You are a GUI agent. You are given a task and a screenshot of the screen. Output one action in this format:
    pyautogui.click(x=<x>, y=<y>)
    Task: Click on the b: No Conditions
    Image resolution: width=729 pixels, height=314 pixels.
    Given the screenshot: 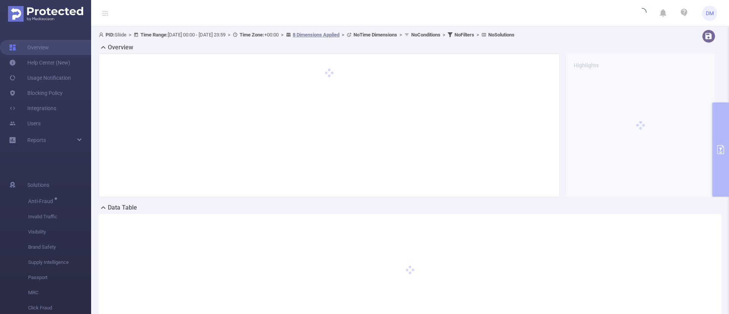 What is the action you would take?
    pyautogui.click(x=426, y=35)
    